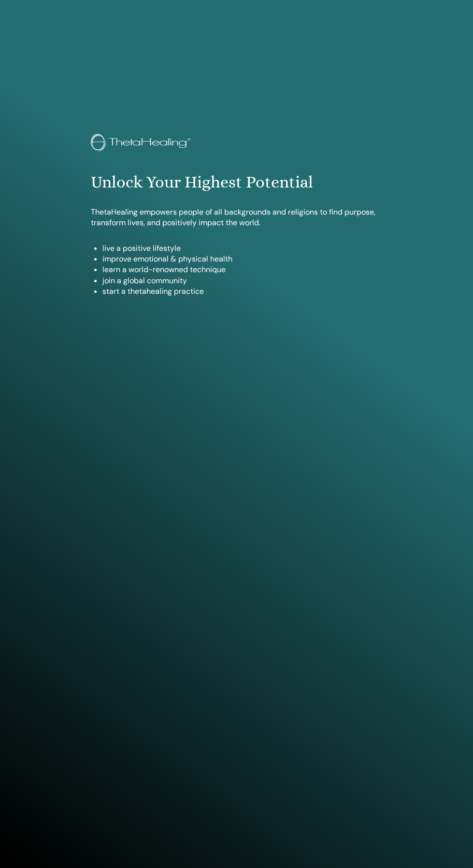 Image resolution: width=473 pixels, height=868 pixels. What do you see at coordinates (242, 248) in the screenshot?
I see `li: live a positive lifestyle` at bounding box center [242, 248].